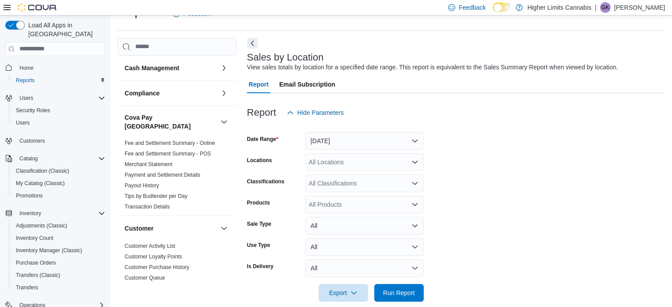 The image size is (672, 307). I want to click on a: Transaction Details, so click(147, 207).